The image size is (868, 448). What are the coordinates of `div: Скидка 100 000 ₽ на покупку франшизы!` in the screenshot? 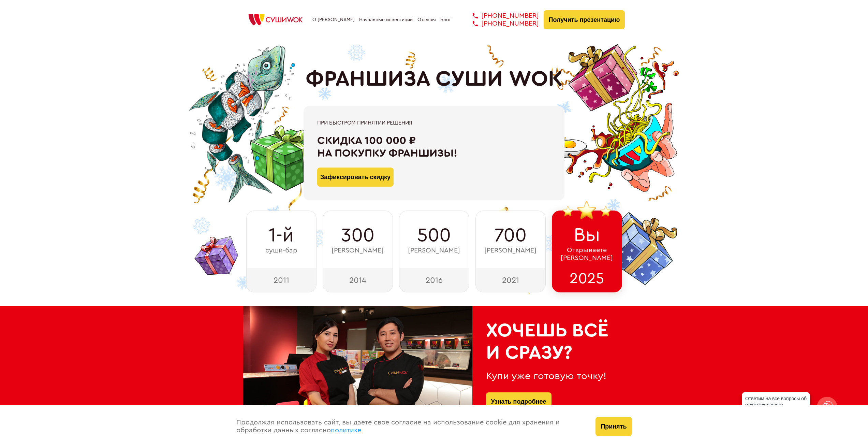 It's located at (434, 147).